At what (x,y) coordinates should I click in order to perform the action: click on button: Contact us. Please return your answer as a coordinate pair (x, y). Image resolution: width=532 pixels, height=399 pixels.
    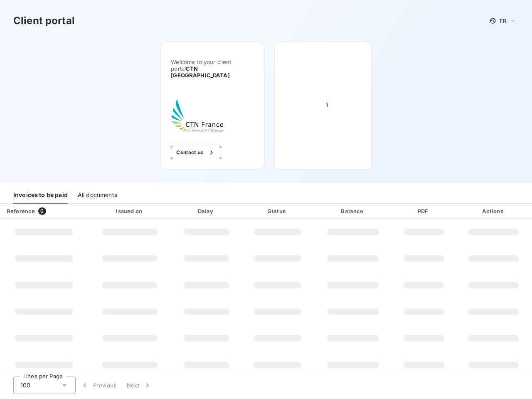
    Looking at the image, I should click on (196, 152).